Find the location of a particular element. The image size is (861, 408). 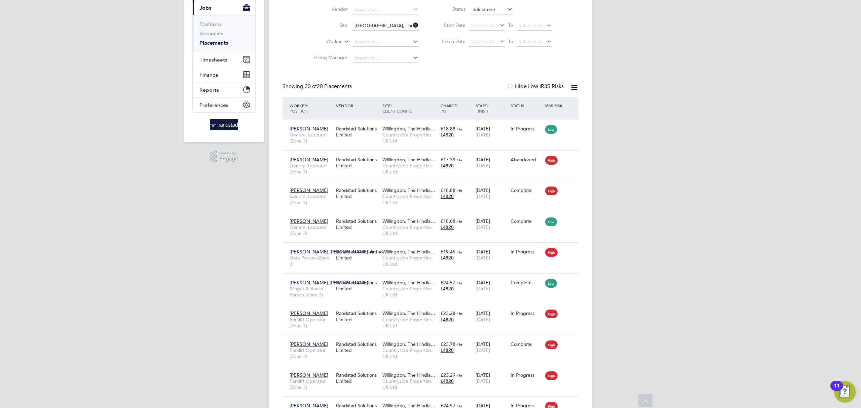

div: Vendor is located at coordinates (358, 106).